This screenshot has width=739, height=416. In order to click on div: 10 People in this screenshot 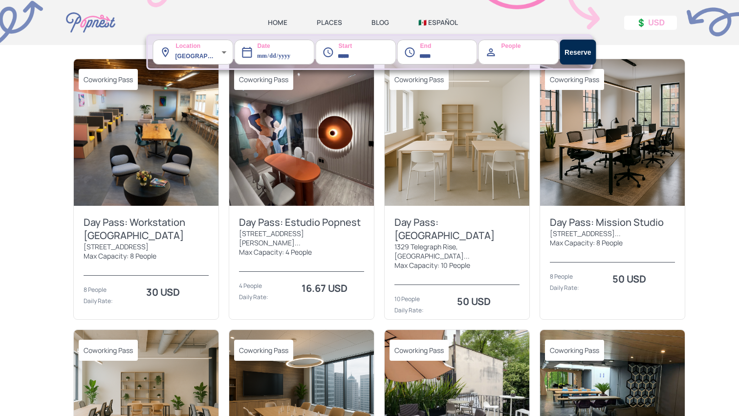, I will do `click(407, 299)`.